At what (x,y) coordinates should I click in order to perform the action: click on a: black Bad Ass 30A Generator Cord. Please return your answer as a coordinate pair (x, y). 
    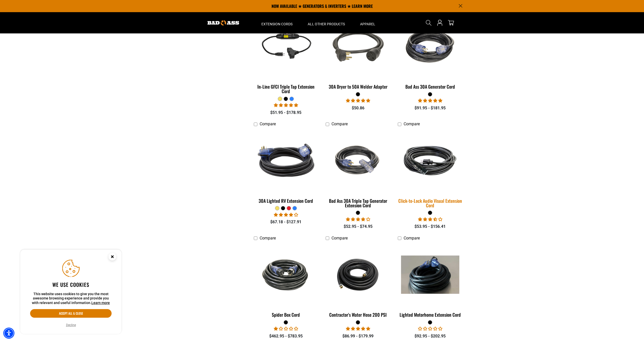
    Looking at the image, I should click on (430, 53).